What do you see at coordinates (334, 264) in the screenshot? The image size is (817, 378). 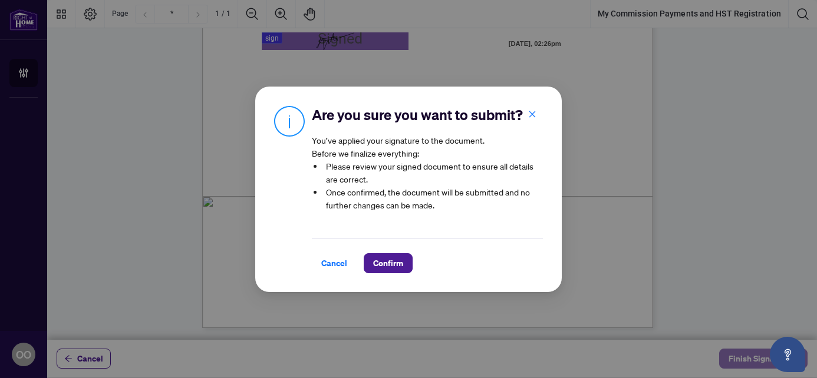 I see `button: Cancel` at bounding box center [334, 264].